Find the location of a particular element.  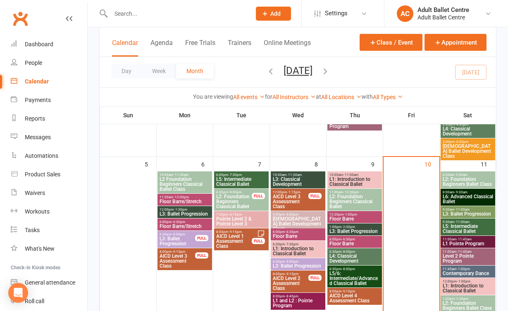

div: 9 is located at coordinates (377, 164).